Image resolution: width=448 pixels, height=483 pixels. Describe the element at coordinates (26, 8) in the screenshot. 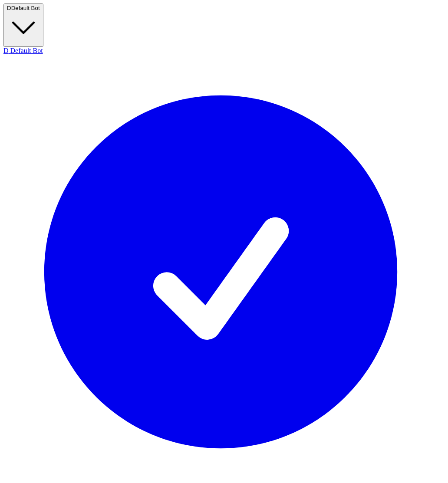

I see `span: Default Bot` at that location.